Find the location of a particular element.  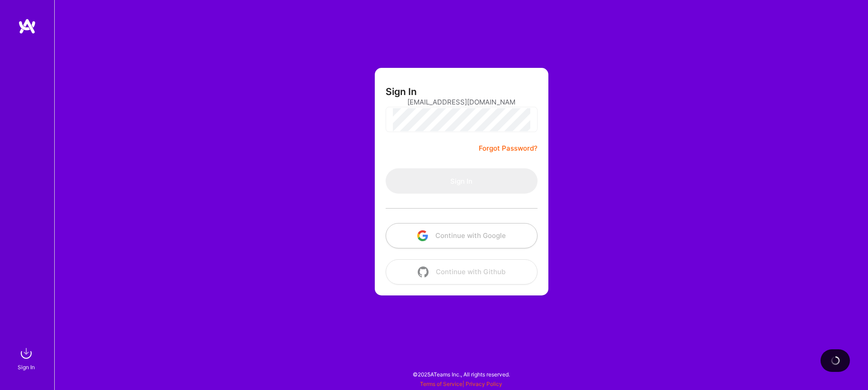

a: Terms of Service is located at coordinates (441, 384).